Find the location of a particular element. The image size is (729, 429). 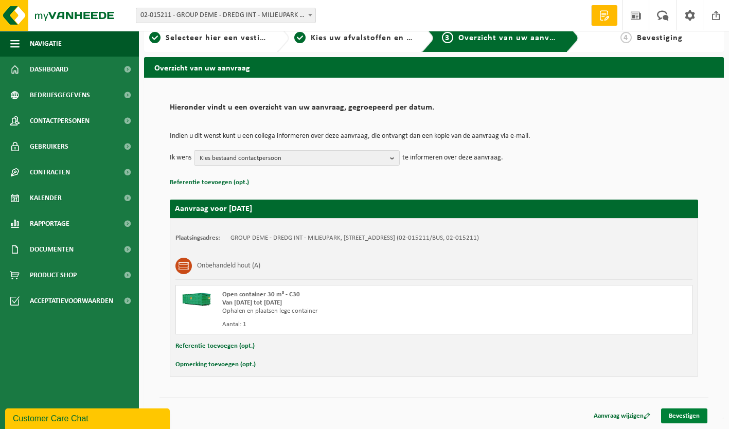

button: Opmerking toevoegen (opt.) is located at coordinates (216, 365).